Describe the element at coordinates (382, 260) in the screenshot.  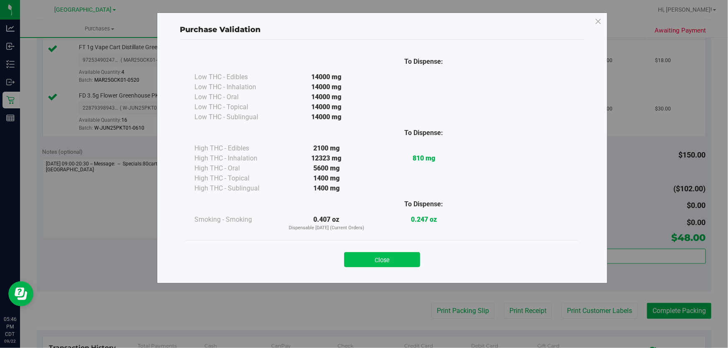
I see `button: Close` at that location.